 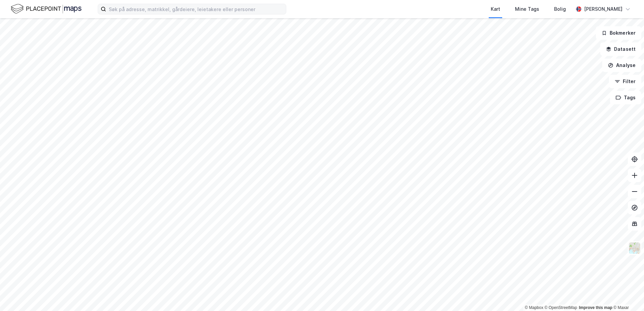 What do you see at coordinates (622, 66) in the screenshot?
I see `button: Analyse` at bounding box center [622, 66].